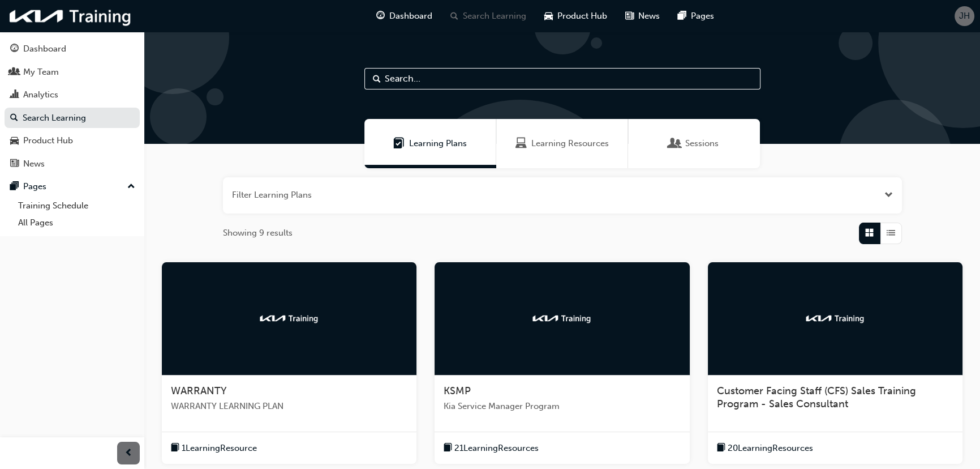 This screenshot has height=469, width=980. I want to click on a: search-iconSearch Learning, so click(488, 16).